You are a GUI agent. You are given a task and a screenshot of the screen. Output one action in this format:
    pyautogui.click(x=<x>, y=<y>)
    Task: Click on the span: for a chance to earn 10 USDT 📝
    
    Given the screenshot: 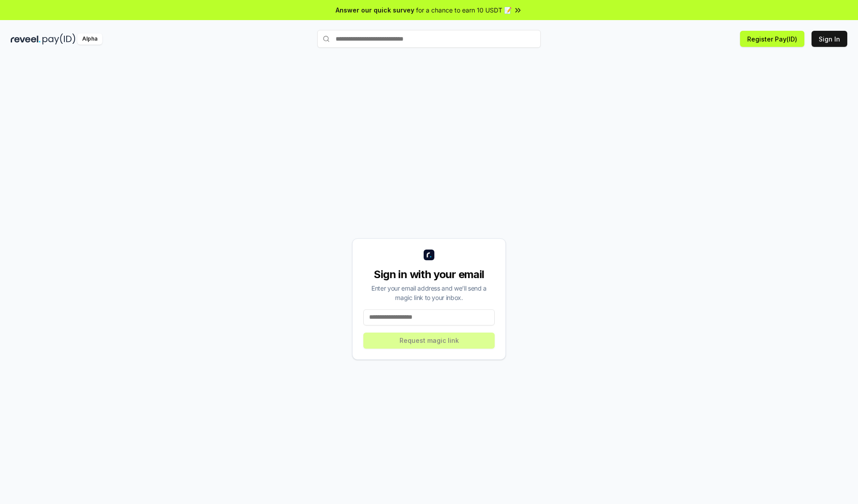 What is the action you would take?
    pyautogui.click(x=464, y=10)
    